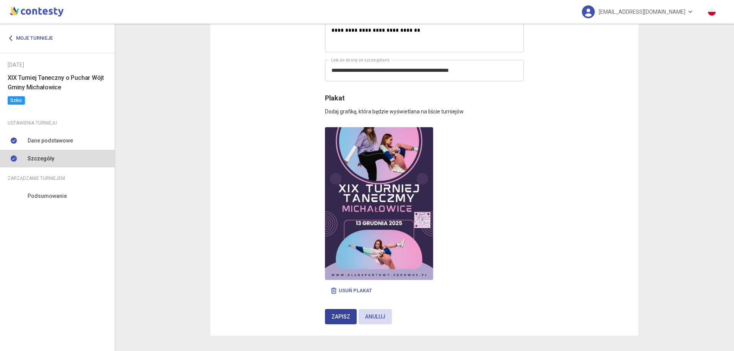 This screenshot has width=734, height=351. What do you see at coordinates (36, 178) in the screenshot?
I see `span: Zarządzanie turniejem` at bounding box center [36, 178].